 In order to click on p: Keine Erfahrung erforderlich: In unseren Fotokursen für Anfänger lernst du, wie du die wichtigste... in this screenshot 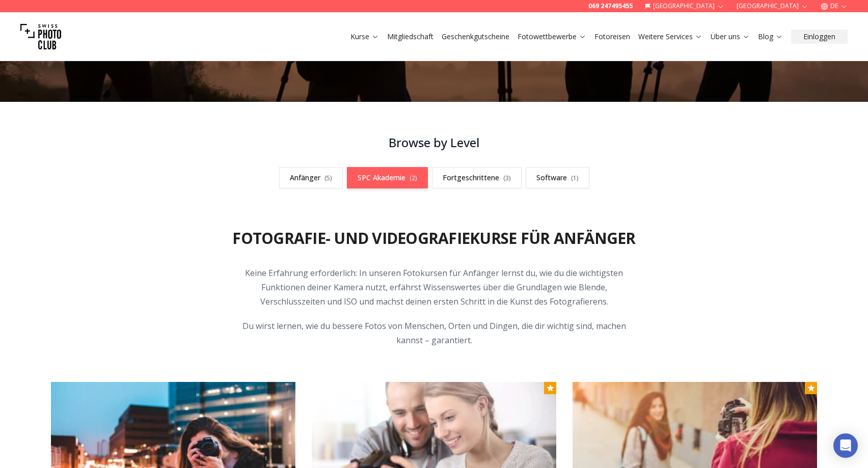, I will do `click(434, 287)`.